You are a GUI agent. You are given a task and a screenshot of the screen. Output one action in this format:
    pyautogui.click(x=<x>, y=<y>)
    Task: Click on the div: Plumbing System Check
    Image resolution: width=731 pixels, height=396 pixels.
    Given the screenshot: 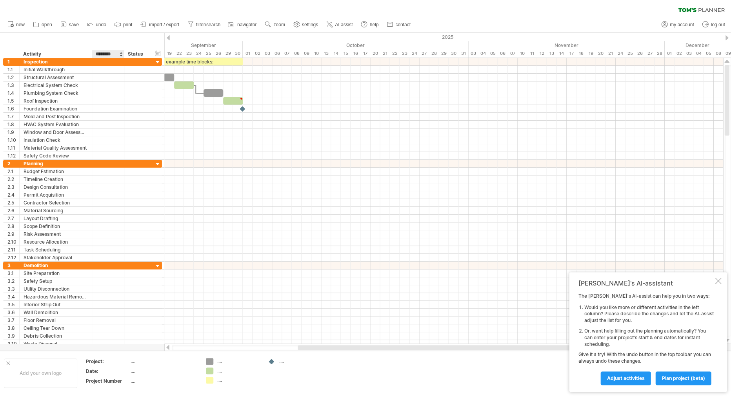 What is the action you would take?
    pyautogui.click(x=56, y=93)
    